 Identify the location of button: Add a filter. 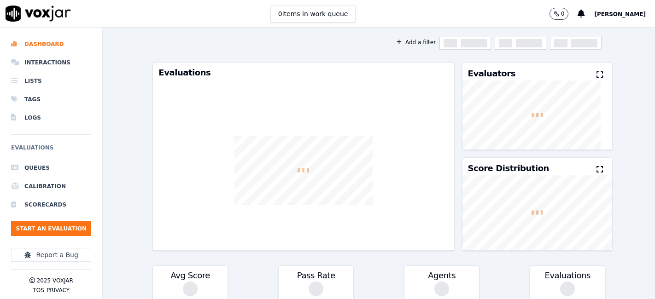
(416, 42).